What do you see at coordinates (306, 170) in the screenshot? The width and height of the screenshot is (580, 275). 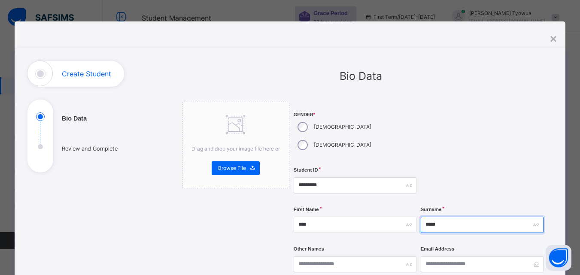 I see `label: Student ID` at bounding box center [306, 170].